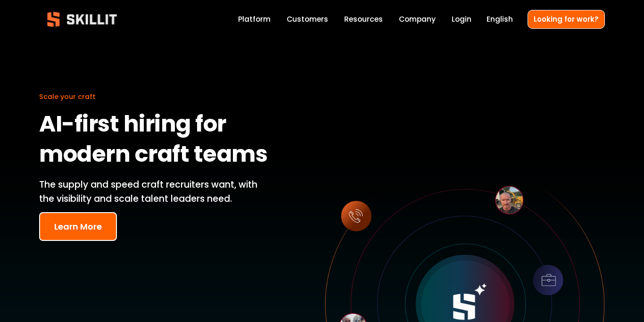 The image size is (644, 322). Describe the element at coordinates (417, 19) in the screenshot. I see `a: Company` at that location.